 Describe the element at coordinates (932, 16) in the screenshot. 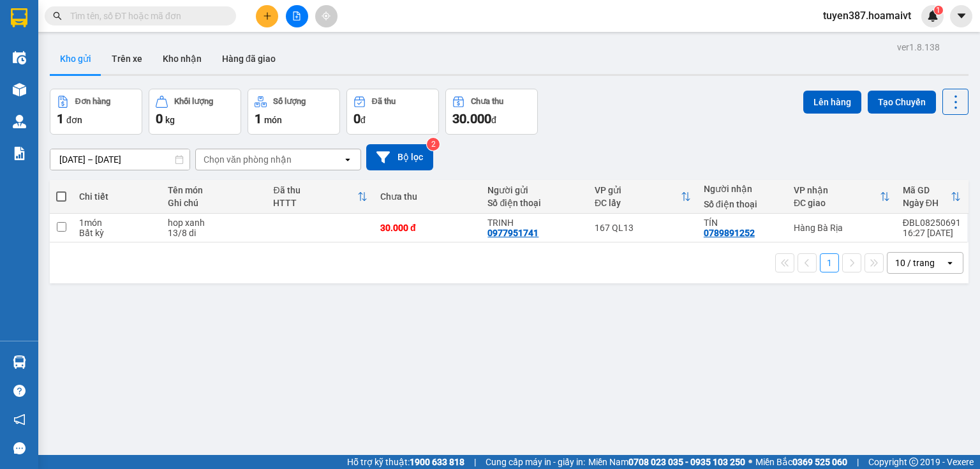

I see `img: icon-new-feature` at that location.